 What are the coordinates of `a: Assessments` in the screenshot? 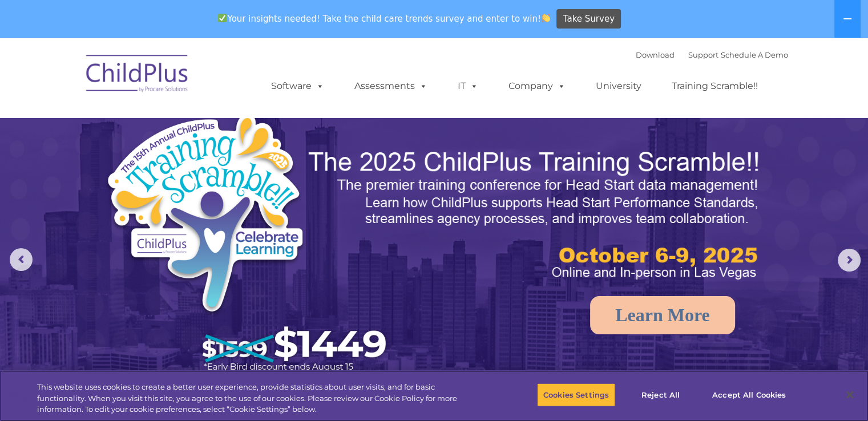 It's located at (391, 86).